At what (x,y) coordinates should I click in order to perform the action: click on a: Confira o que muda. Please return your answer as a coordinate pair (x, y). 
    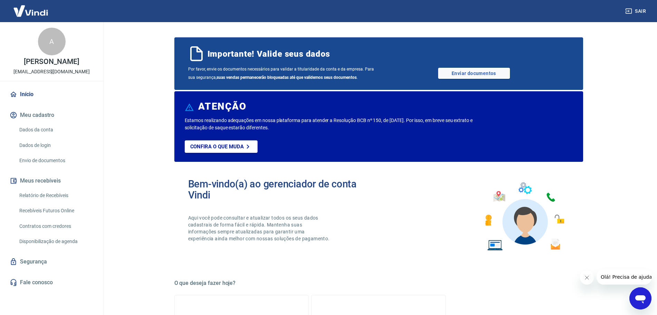
    Looking at the image, I should click on (221, 146).